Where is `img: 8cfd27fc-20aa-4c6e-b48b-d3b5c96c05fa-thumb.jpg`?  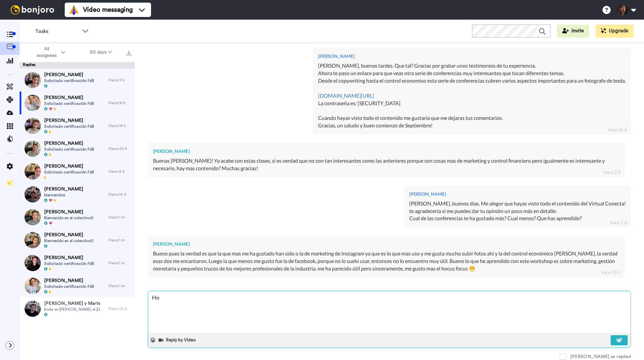 img: 8cfd27fc-20aa-4c6e-b48b-d3b5c96c05fa-thumb.jpg is located at coordinates (32, 194).